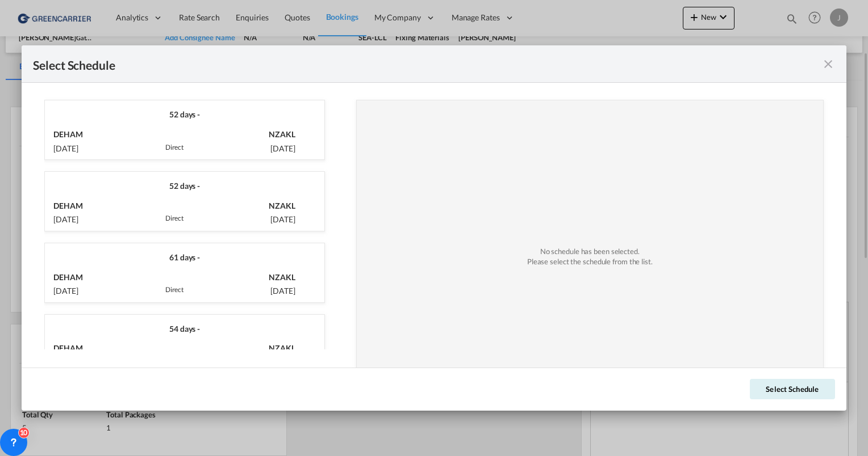 The width and height of the screenshot is (868, 456). I want to click on md-icon: icon-close m-0 fg-AAA8AD cursor, so click(828, 64).